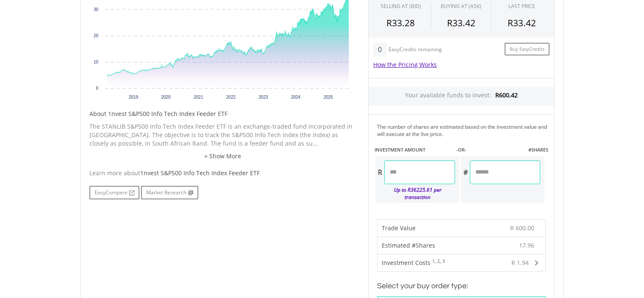  Describe the element at coordinates (263, 97) in the screenshot. I see `text: 2023` at that location.